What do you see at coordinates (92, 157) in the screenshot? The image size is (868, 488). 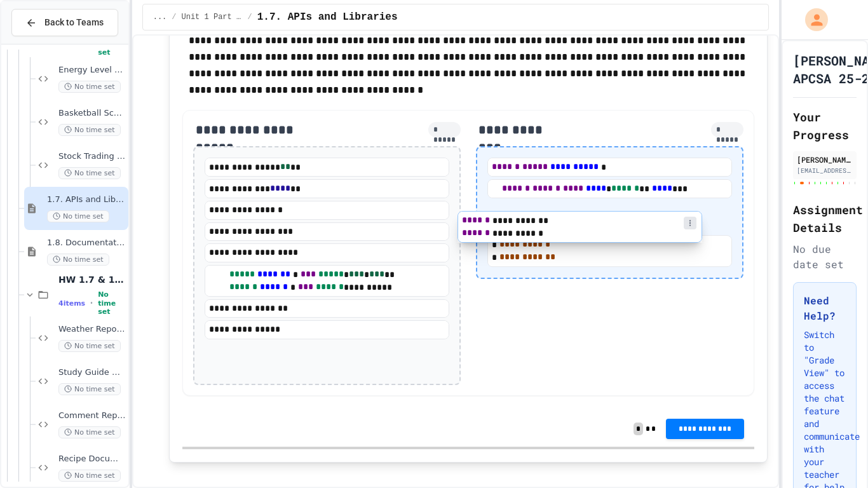 I see `span: Stock Trading Simulator` at bounding box center [92, 157].